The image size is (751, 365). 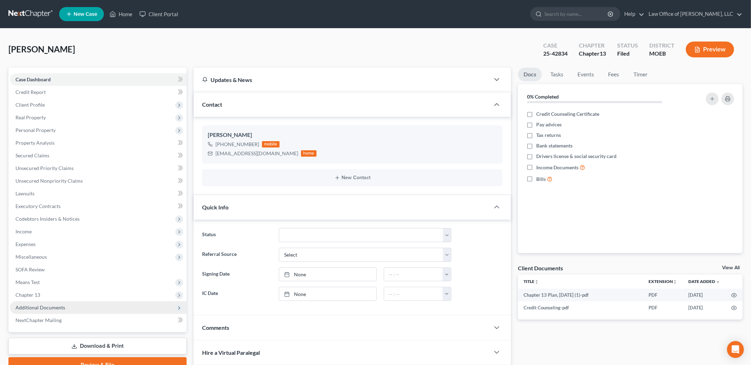 What do you see at coordinates (98, 92) in the screenshot?
I see `a: Credit Report` at bounding box center [98, 92].